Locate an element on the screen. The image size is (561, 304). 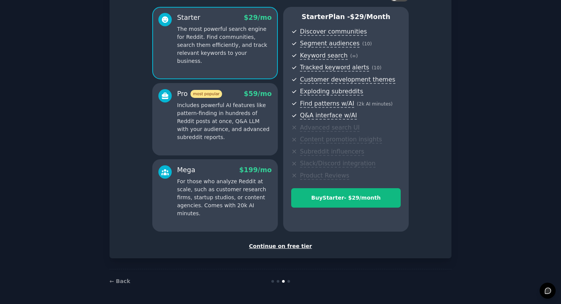
span: $ 59 /mo is located at coordinates (258, 94).